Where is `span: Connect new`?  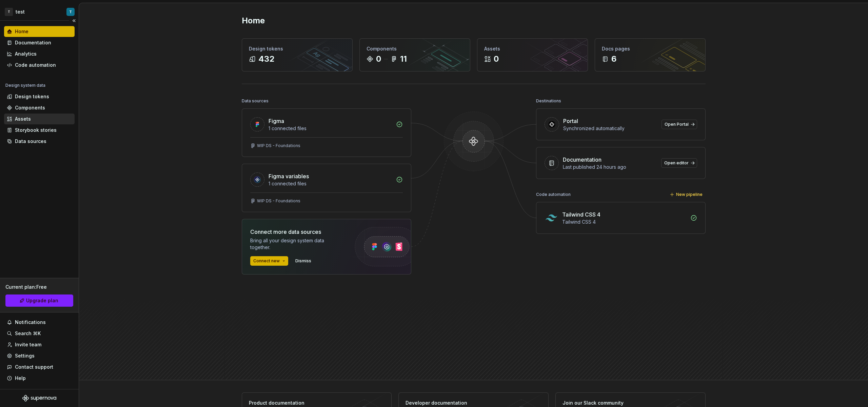
span: Connect new is located at coordinates (266, 261).